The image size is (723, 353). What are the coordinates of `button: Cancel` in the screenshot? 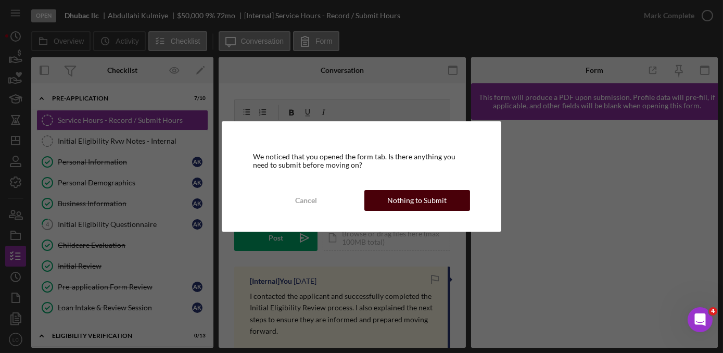 It's located at (306, 200).